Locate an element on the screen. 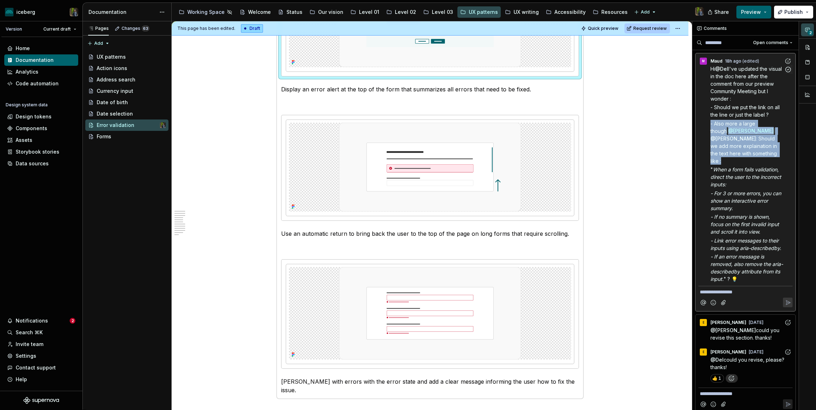 The width and height of the screenshot is (816, 410). div: Level 01 is located at coordinates (369, 12).